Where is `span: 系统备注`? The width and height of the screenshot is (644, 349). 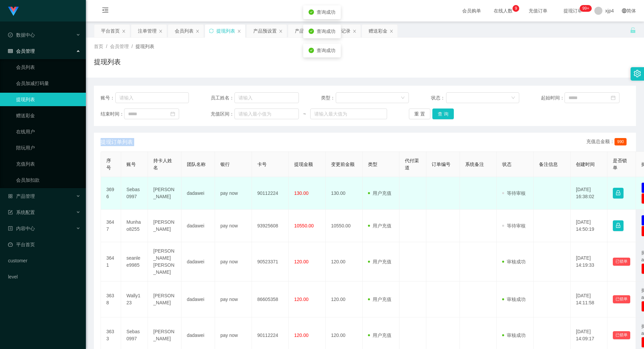 span: 系统备注 is located at coordinates (474, 164).